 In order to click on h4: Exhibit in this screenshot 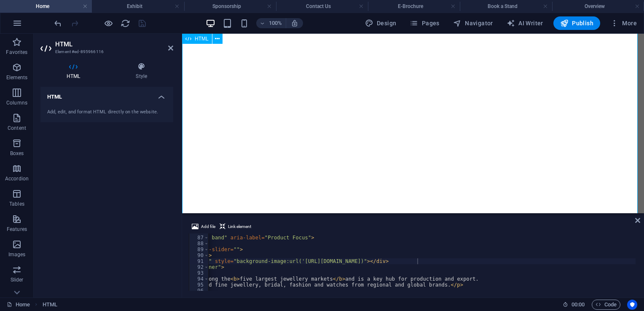, I will do `click(138, 6)`.